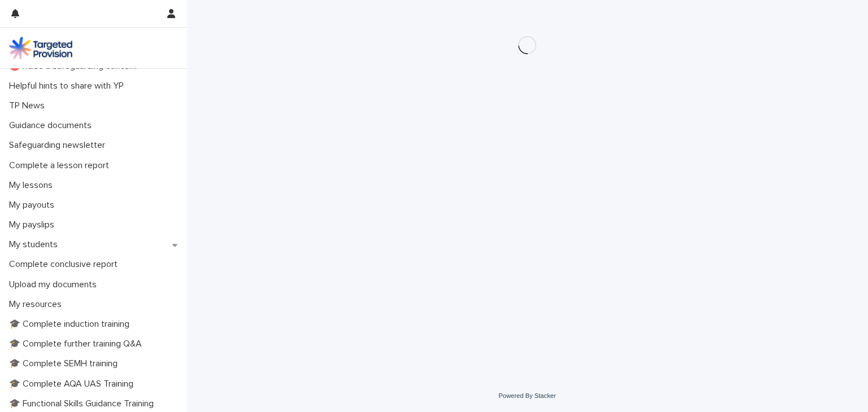 This screenshot has height=412, width=868. I want to click on p: My resources, so click(37, 305).